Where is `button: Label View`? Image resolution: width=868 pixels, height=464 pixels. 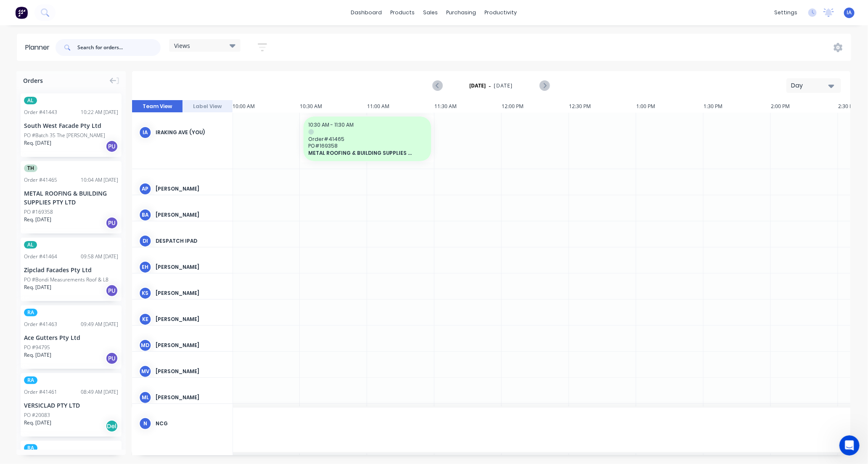 button: Label View is located at coordinates (208, 107).